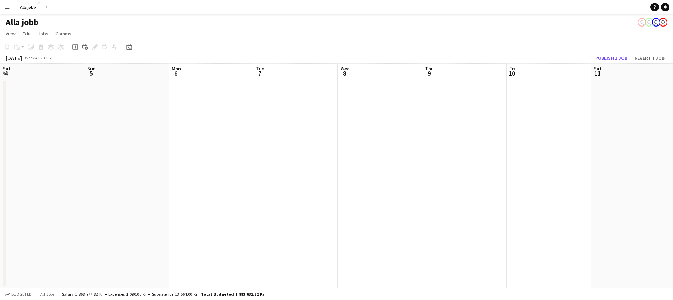 Image resolution: width=673 pixels, height=300 pixels. What do you see at coordinates (260, 73) in the screenshot?
I see `span: 7` at bounding box center [260, 73].